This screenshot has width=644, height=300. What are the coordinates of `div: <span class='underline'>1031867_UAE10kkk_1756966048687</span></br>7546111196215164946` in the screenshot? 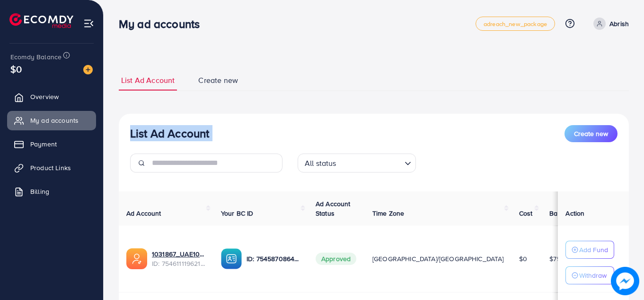 It's located at (179, 259).